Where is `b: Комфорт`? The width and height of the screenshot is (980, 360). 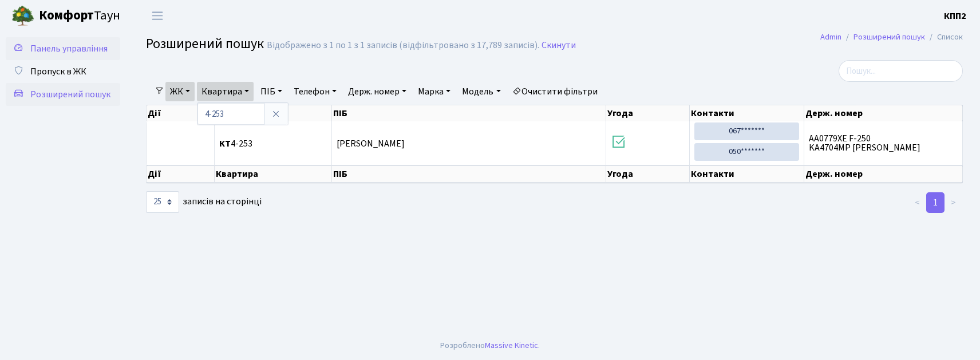
b: Комфорт is located at coordinates (67, 15).